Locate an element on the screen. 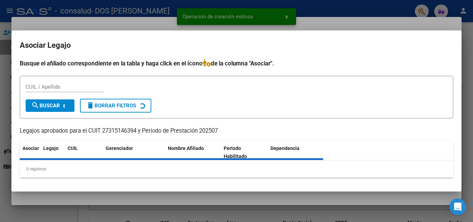 The image size is (473, 222). datatable-header-cell: Gerenciador is located at coordinates (134, 152).